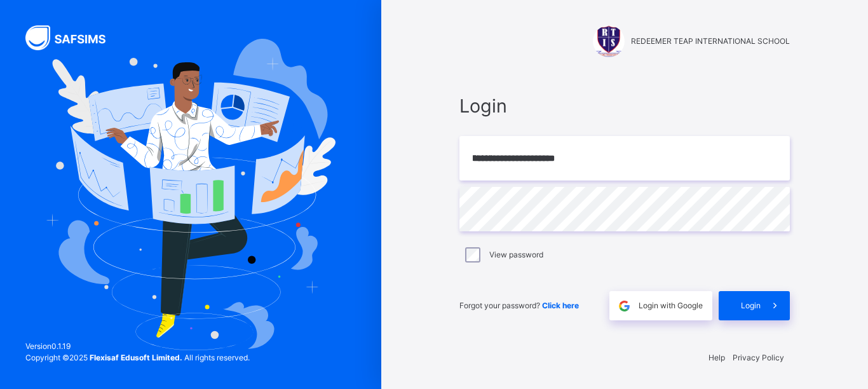 Image resolution: width=868 pixels, height=389 pixels. Describe the element at coordinates (561, 305) in the screenshot. I see `span: Click here` at that location.